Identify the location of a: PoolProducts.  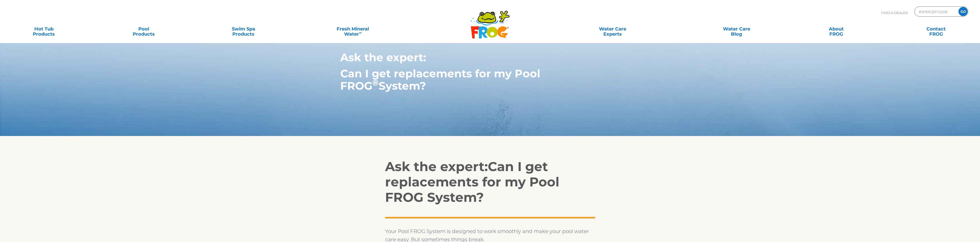
(143, 29).